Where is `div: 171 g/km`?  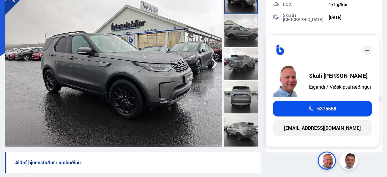 div: 171 g/km is located at coordinates (352, 5).